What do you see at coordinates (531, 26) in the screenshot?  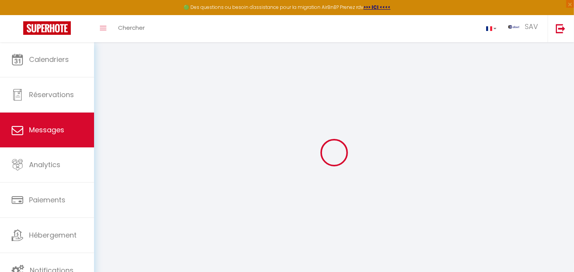 I see `span: SAV` at bounding box center [531, 26].